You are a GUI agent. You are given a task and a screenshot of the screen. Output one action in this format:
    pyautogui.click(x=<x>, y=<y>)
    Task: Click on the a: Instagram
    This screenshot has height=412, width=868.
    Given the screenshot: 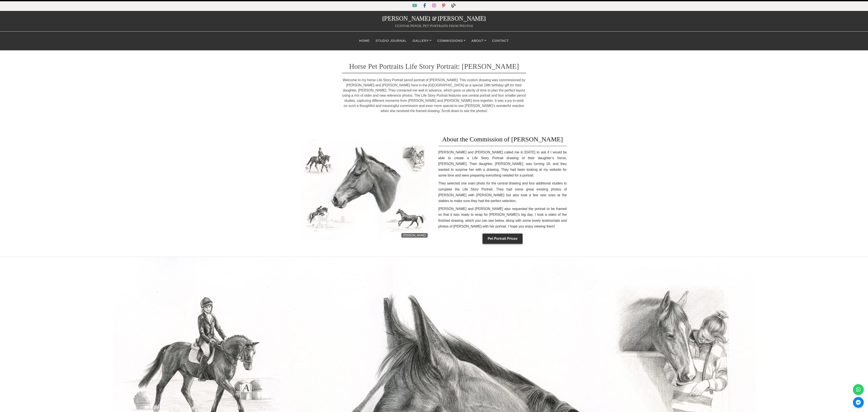 What is the action you would take?
    pyautogui.click(x=435, y=6)
    